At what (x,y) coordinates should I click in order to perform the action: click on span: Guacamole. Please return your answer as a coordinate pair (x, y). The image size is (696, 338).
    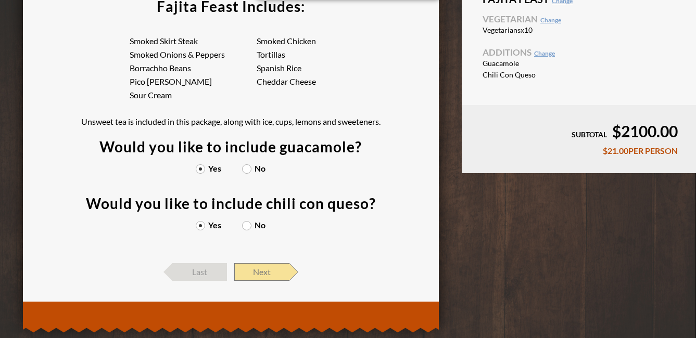
    Looking at the image, I should click on (528, 63).